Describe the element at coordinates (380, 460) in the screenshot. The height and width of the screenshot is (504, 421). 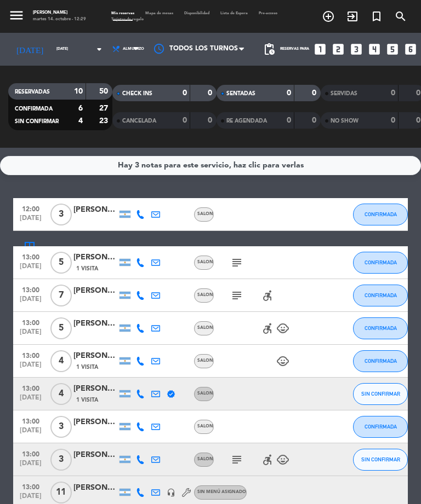
I see `button: SIN CONFIRMAR` at that location.